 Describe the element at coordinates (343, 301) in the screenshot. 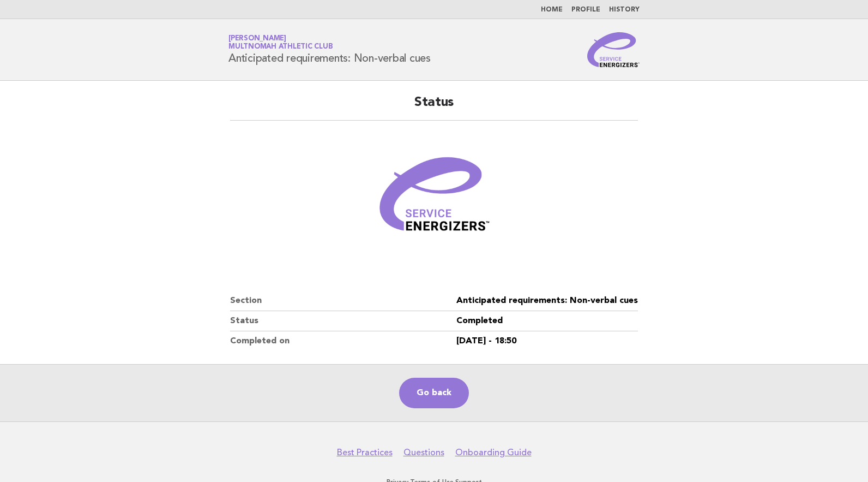

I see `dt: Section` at that location.